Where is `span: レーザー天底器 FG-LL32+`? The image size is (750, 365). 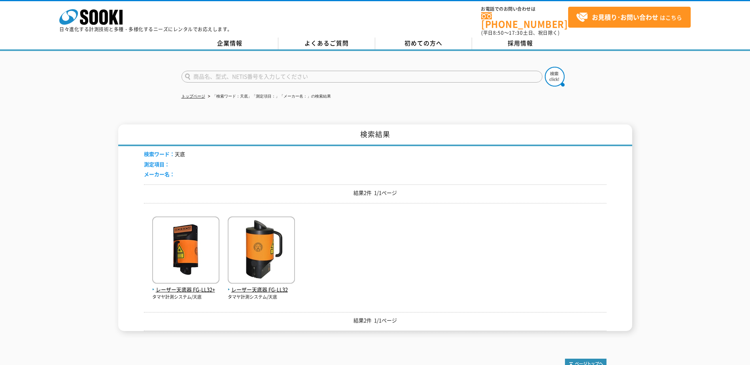
span: レーザー天底器 FG-LL32+ is located at coordinates (186, 290).